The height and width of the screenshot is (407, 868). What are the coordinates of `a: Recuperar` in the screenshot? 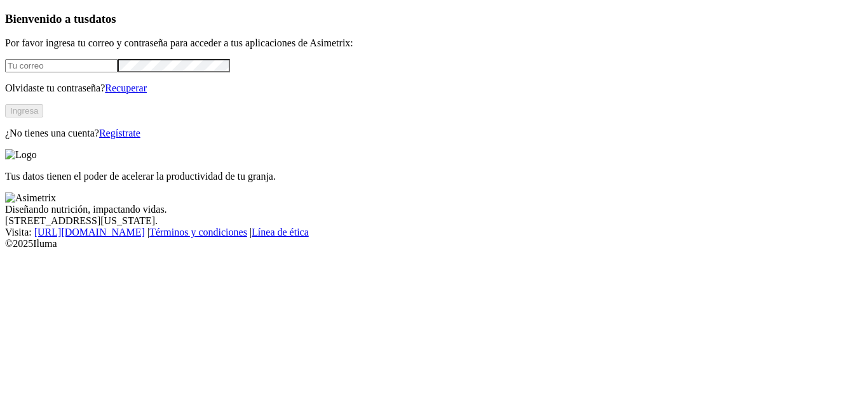 It's located at (126, 88).